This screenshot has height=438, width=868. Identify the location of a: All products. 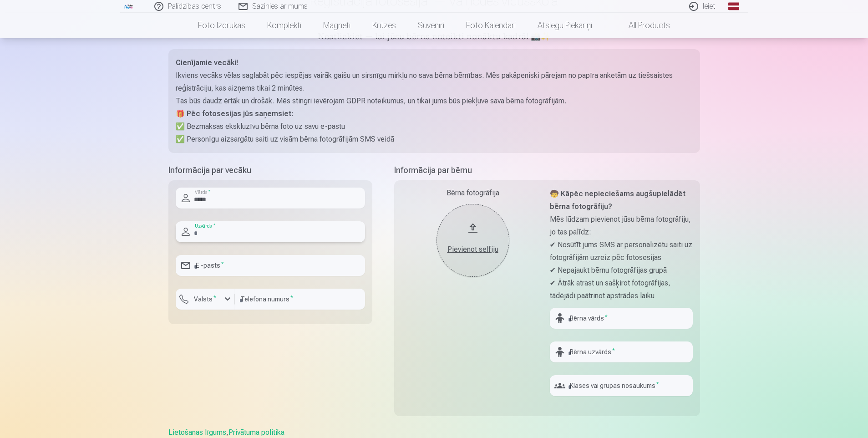
(642, 26).